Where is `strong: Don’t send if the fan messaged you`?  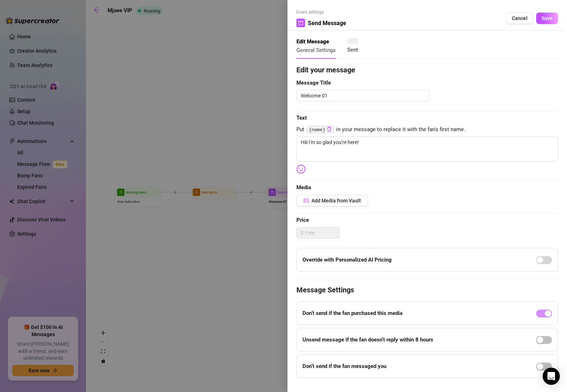 strong: Don’t send if the fan messaged you is located at coordinates (344, 366).